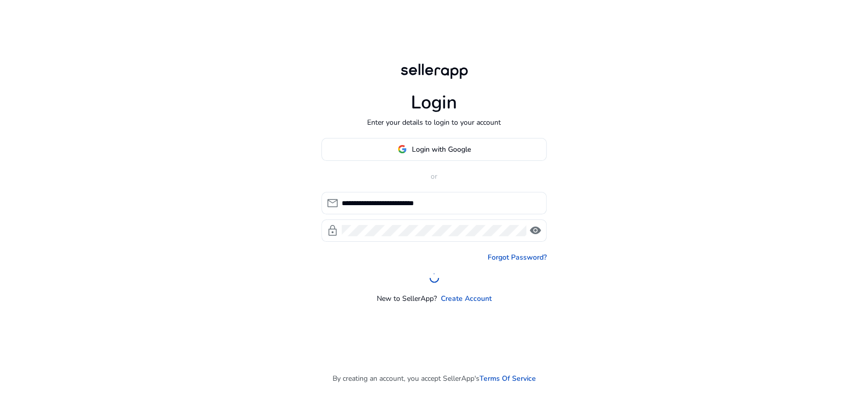 This screenshot has width=868, height=393. Describe the element at coordinates (407, 298) in the screenshot. I see `p: New to SellerApp?` at that location.